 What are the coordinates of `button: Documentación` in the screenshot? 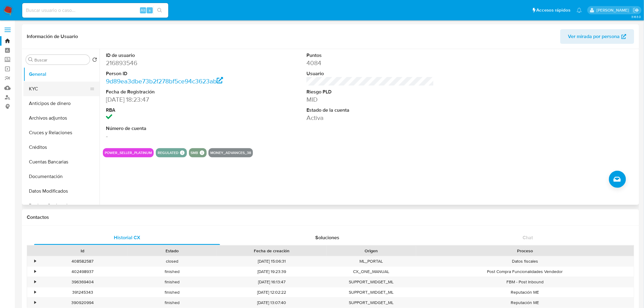 It's located at (62, 177).